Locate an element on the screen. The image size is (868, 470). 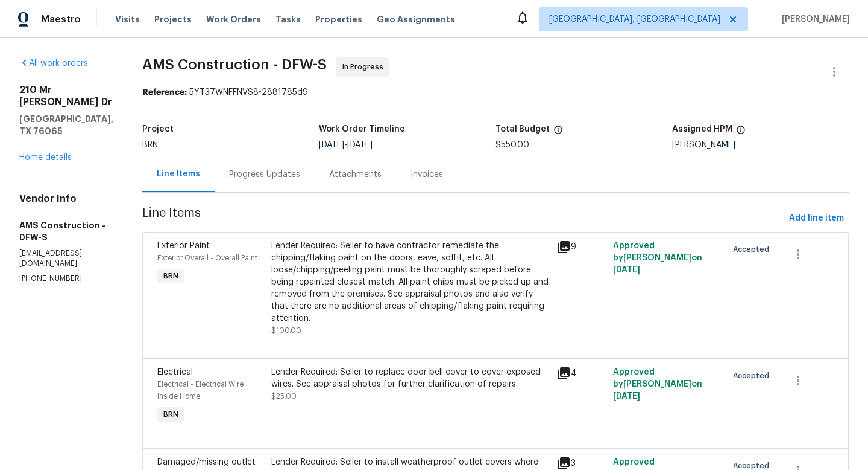
span: The total cost of line items that have been proposed by Opendoor. This sum includes line items th... is located at coordinates (558, 133).